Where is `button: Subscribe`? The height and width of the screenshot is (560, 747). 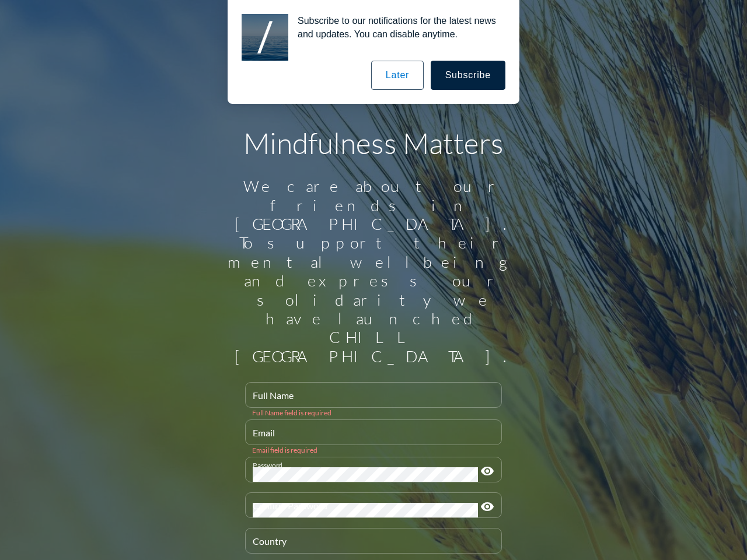
button: Subscribe is located at coordinates (468, 75).